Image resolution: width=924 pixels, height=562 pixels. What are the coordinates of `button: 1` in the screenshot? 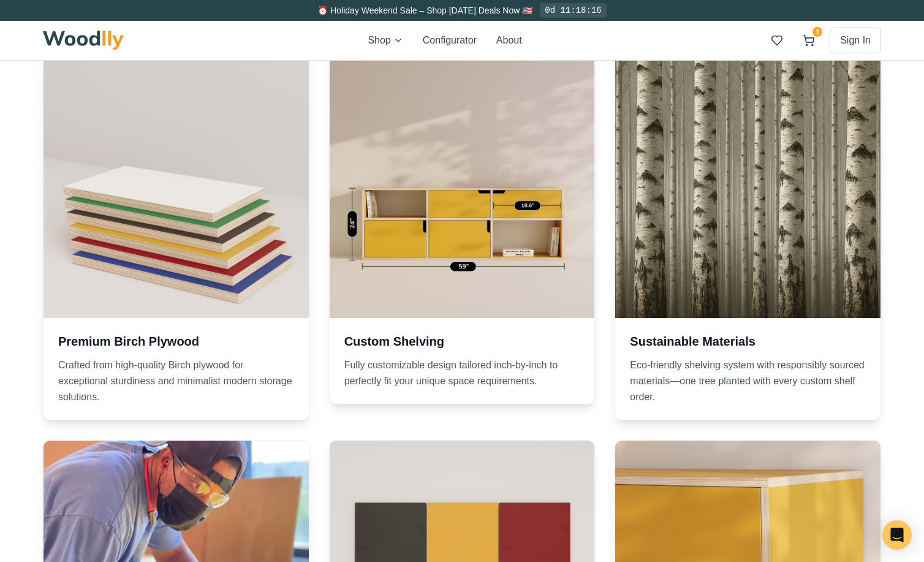 It's located at (809, 40).